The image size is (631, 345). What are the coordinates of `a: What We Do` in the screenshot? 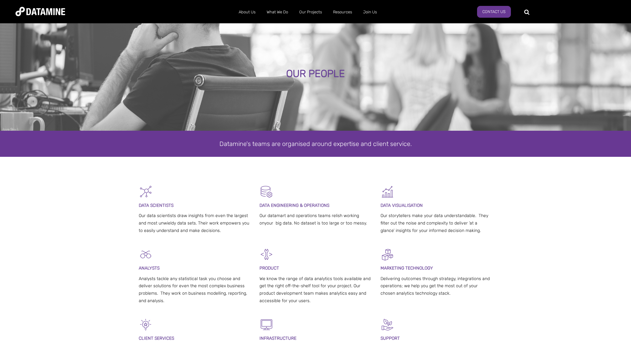 It's located at (277, 12).